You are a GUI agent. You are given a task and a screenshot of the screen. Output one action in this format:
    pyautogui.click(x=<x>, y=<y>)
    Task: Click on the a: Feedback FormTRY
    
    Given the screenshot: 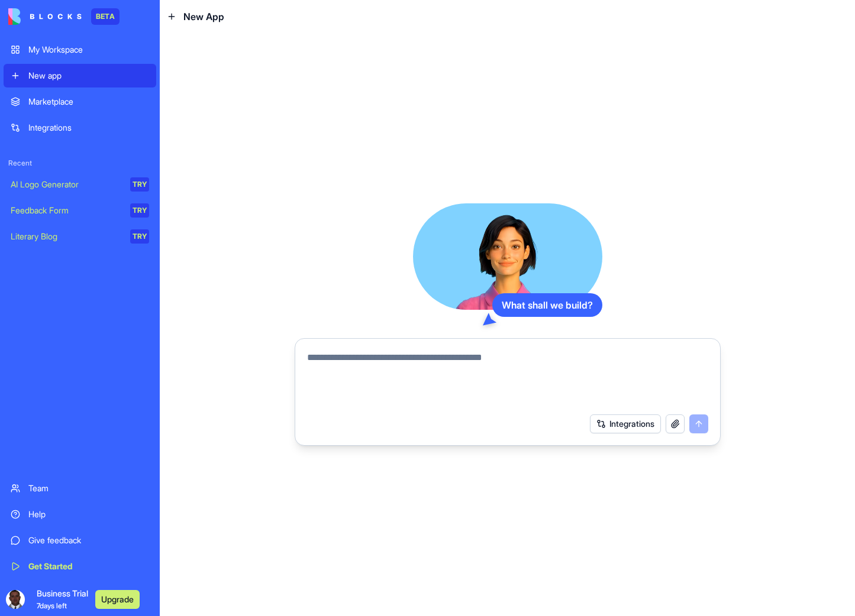 What is the action you would take?
    pyautogui.click(x=80, y=210)
    